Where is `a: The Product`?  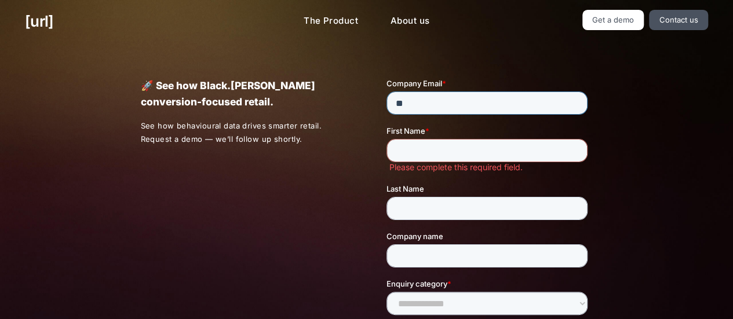
a: The Product is located at coordinates (331, 21).